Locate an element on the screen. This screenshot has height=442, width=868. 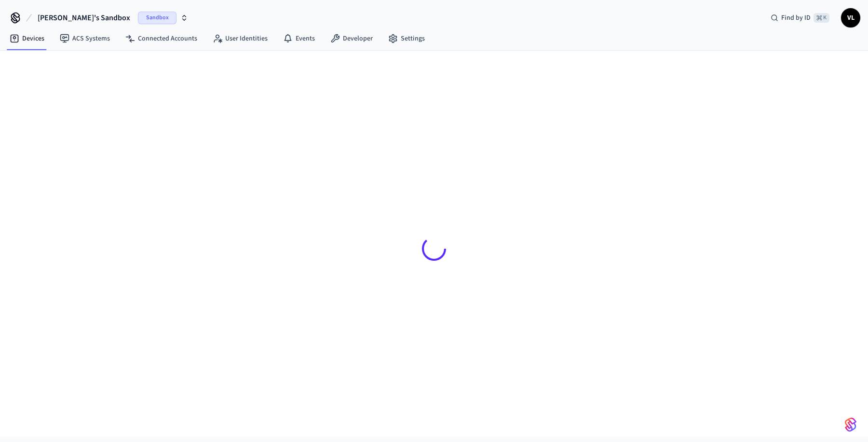
a: Developer is located at coordinates (352, 39).